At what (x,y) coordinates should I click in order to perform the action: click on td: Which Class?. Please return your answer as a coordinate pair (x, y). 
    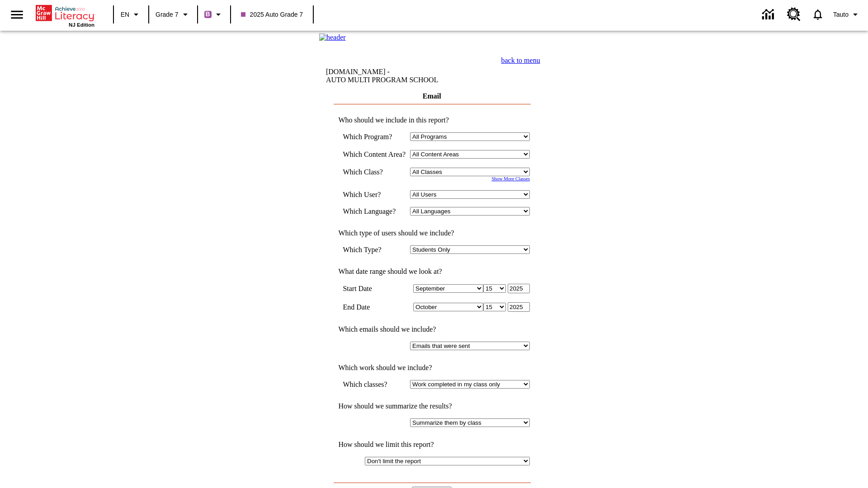
    Looking at the image, I should click on (374, 172).